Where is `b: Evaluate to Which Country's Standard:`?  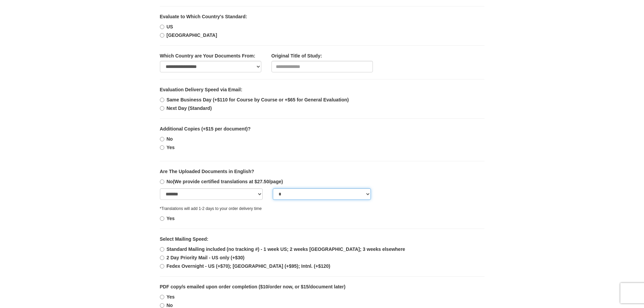
b: Evaluate to Which Country's Standard: is located at coordinates (204, 17).